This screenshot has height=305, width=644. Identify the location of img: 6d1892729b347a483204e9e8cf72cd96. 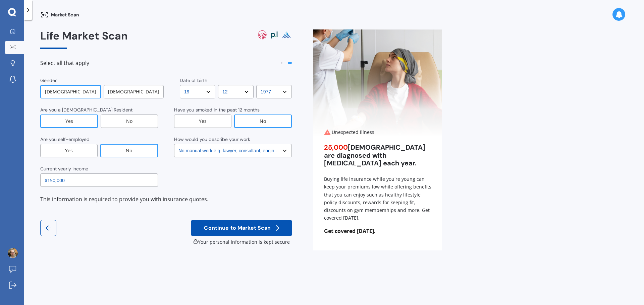
(13, 253).